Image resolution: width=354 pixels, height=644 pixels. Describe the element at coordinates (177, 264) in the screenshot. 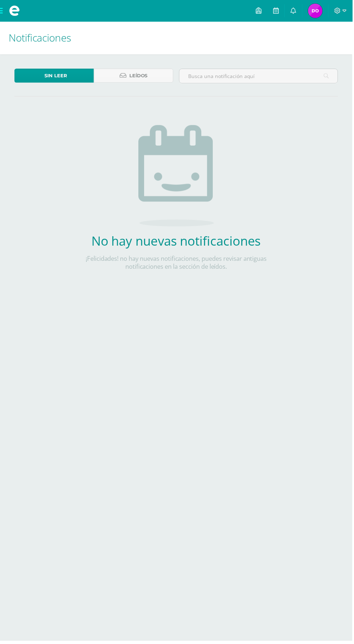

I see `p: ¡Felicidades! no hay nuevas notificaciones, puedes revisar antiguas notificaciones en la sección ...` at that location.